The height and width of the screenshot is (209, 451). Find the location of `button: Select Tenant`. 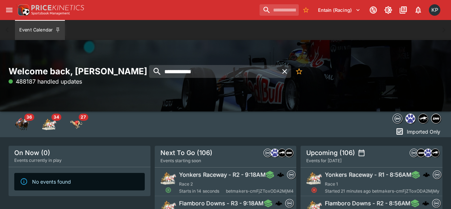

button: Select Tenant is located at coordinates (339, 10).